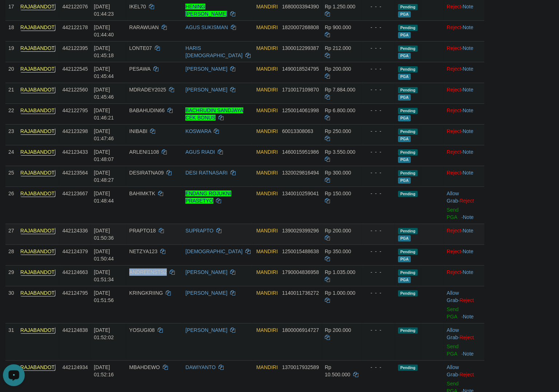  What do you see at coordinates (301, 172) in the screenshot?
I see `span: Copy 1320029816494 to clipboard` at bounding box center [301, 172].